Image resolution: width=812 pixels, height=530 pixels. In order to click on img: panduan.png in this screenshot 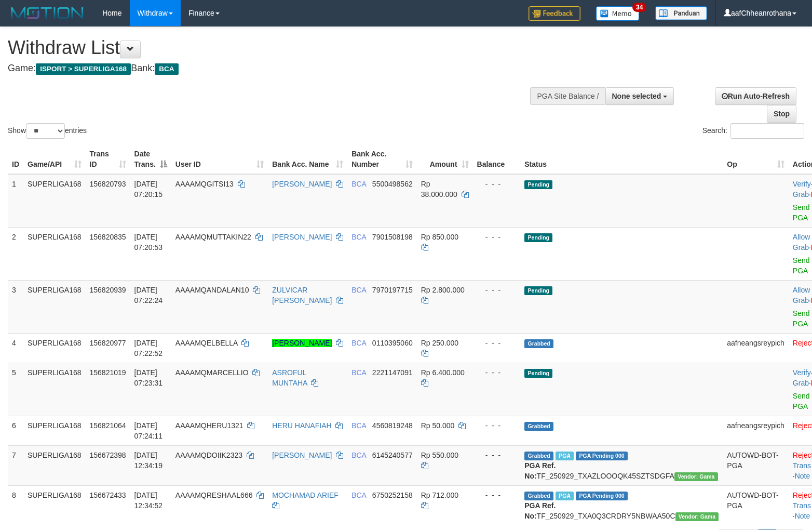, I will do `click(681, 13)`.